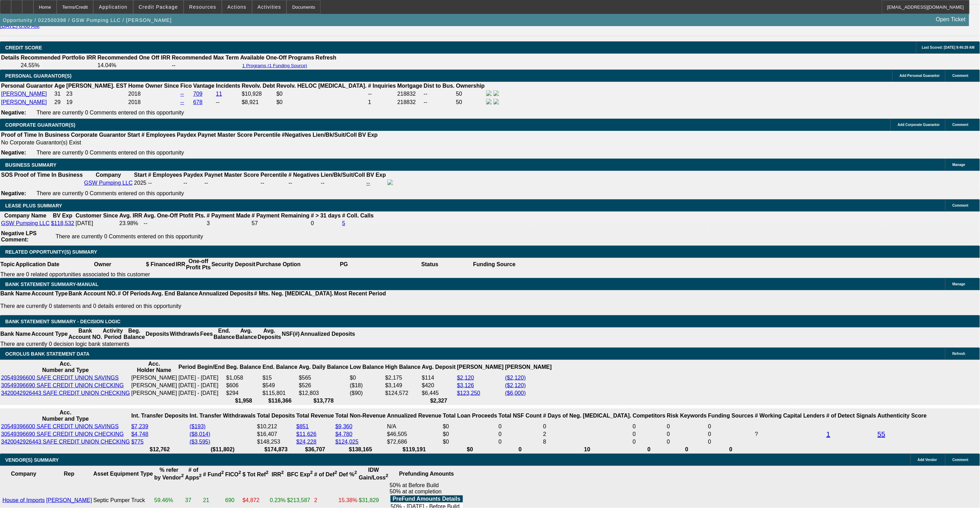 The image size is (980, 508). What do you see at coordinates (243, 393) in the screenshot?
I see `td: $294` at bounding box center [243, 393].